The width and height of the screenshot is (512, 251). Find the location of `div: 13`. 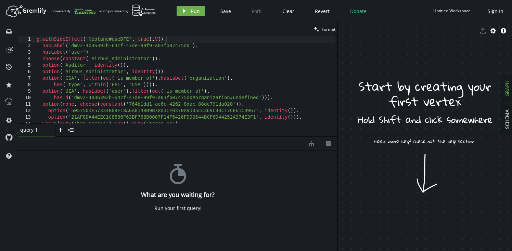

div: 13 is located at coordinates (27, 117).